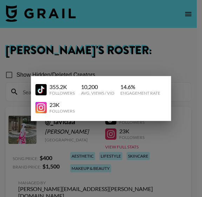 The width and height of the screenshot is (202, 197). Describe the element at coordinates (62, 105) in the screenshot. I see `div: 23K` at that location.